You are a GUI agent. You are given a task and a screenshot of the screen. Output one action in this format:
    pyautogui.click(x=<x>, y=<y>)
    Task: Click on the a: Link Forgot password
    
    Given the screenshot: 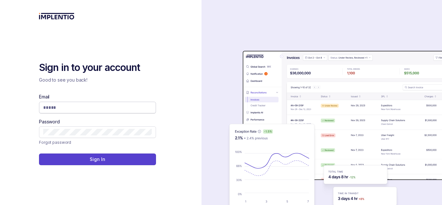 What is the action you would take?
    pyautogui.click(x=55, y=143)
    